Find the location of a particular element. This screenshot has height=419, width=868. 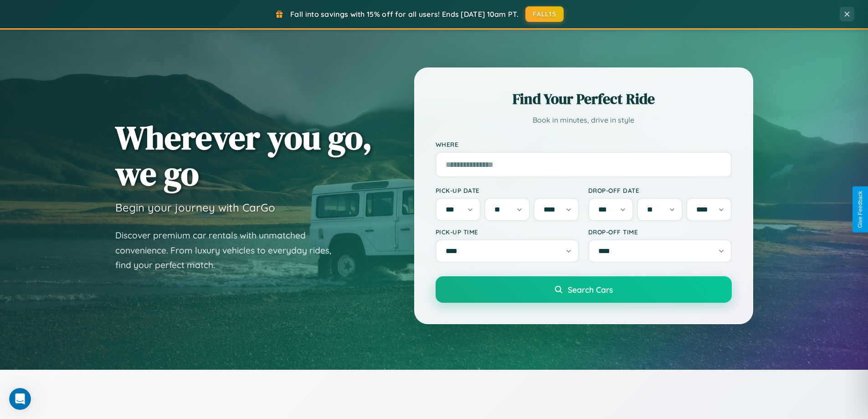

button: Search Cars is located at coordinates (584, 289).